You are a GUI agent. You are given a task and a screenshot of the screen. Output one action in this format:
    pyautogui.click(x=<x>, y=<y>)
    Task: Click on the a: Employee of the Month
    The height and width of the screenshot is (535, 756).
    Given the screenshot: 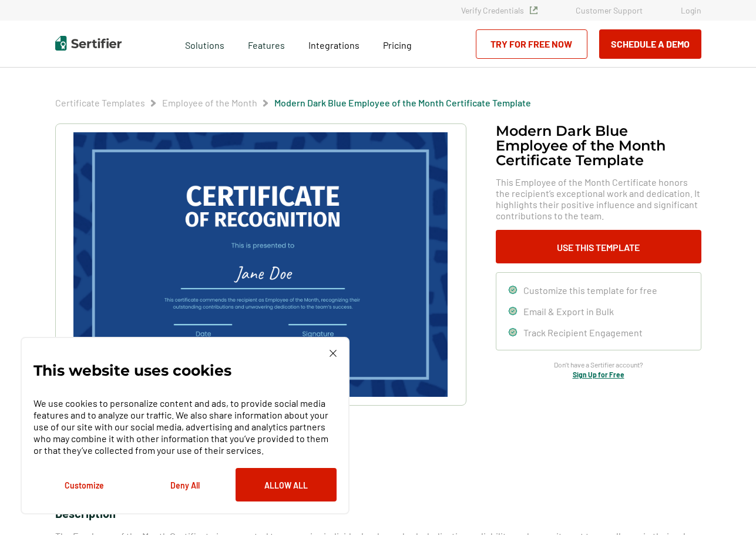 What is the action you would take?
    pyautogui.click(x=209, y=102)
    